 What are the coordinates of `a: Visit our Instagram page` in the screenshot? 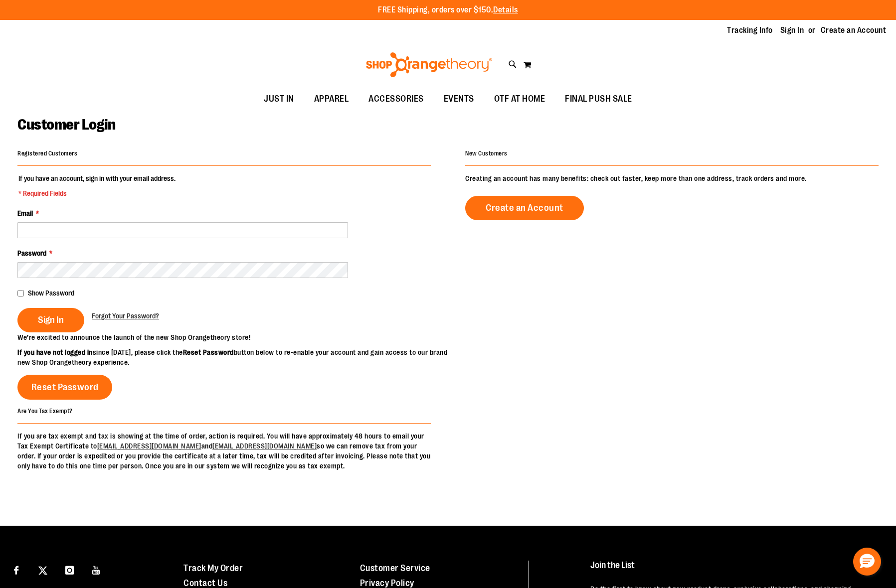 It's located at (69, 569).